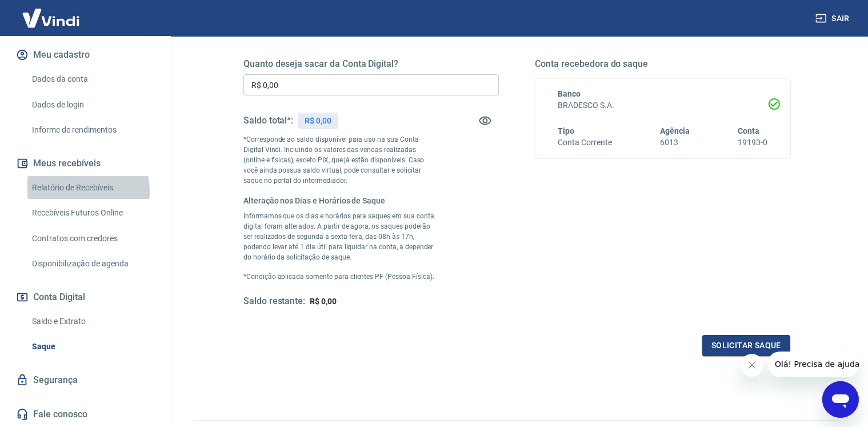  I want to click on span: Olá! Precisa de ajuda?, so click(51, 13).